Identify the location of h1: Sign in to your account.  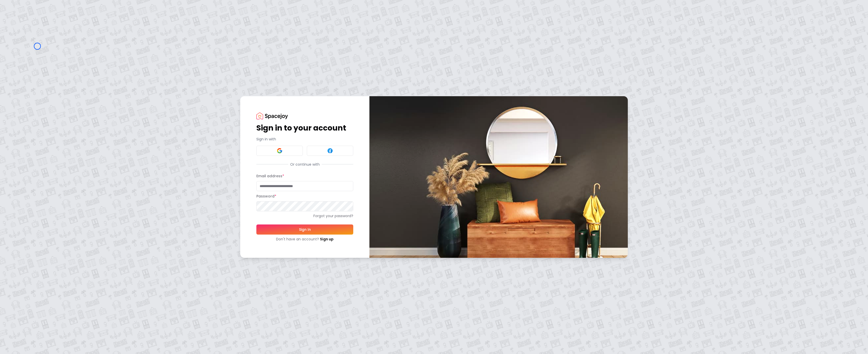
(304, 128).